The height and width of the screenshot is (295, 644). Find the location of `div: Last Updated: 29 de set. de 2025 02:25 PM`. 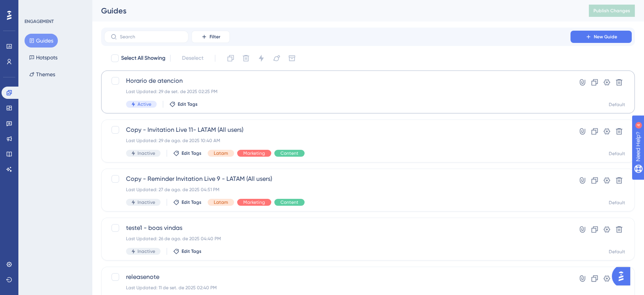

div: Last Updated: 29 de set. de 2025 02:25 PM is located at coordinates (337, 92).